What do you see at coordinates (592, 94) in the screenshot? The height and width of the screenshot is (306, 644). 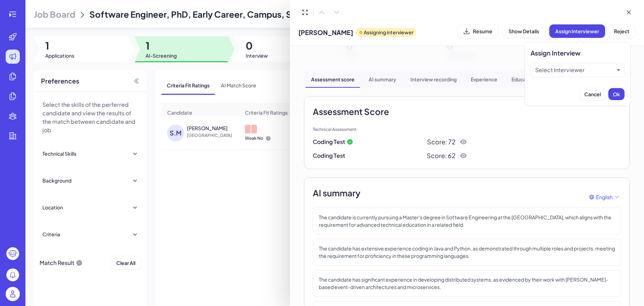 I see `button: Cancel` at bounding box center [592, 94].